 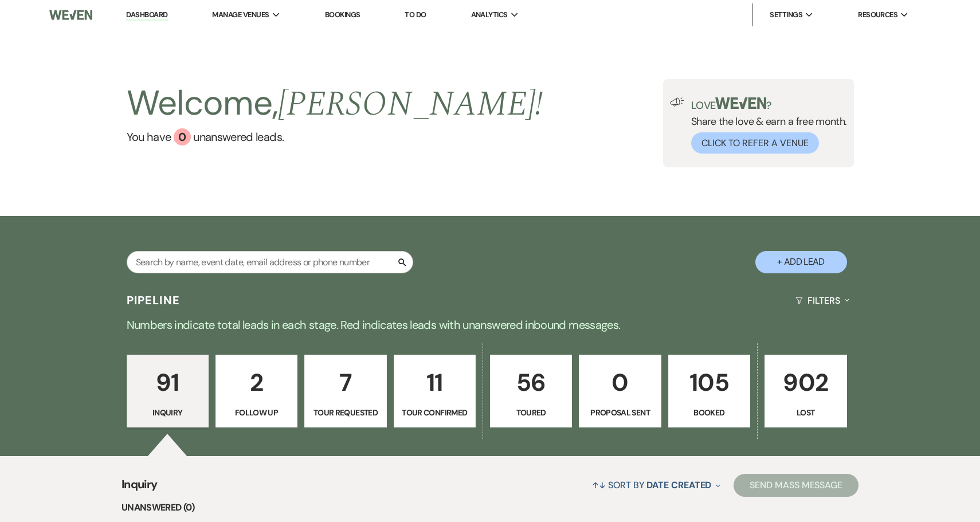 I want to click on p: Proposal Sent, so click(x=619, y=412).